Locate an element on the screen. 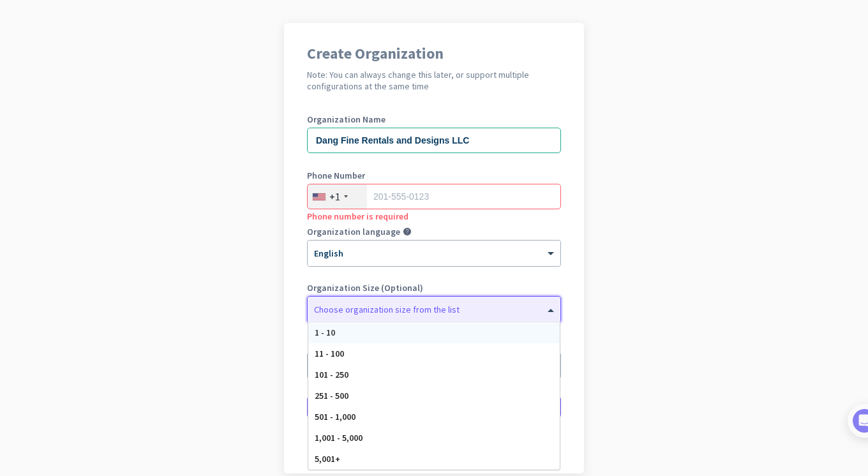  h2: Note: You can always change this later, or support multiple configurations at the same time is located at coordinates (434, 81).